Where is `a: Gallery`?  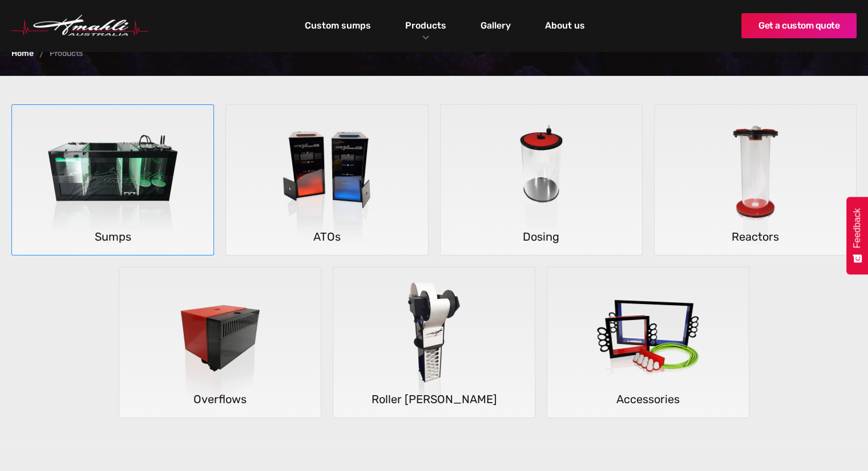 a: Gallery is located at coordinates (495, 26).